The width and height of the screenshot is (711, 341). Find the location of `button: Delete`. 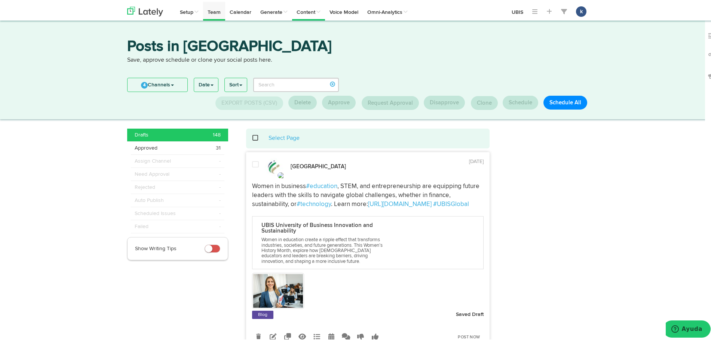

button: Delete is located at coordinates (303, 101).